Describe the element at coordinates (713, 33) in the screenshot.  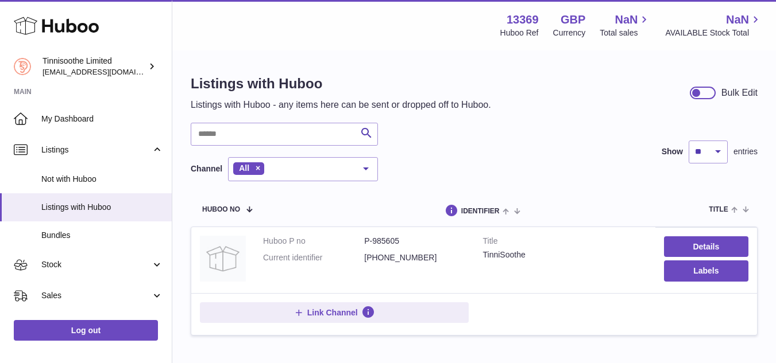
I see `span: AVAILABLE Stock Total` at that location.